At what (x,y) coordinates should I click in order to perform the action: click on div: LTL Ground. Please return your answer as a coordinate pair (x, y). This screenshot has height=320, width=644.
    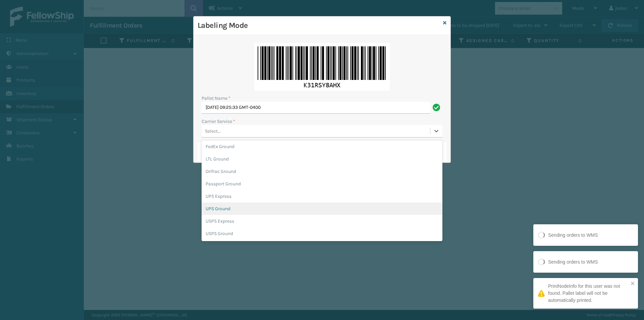
    Looking at the image, I should click on (322, 159).